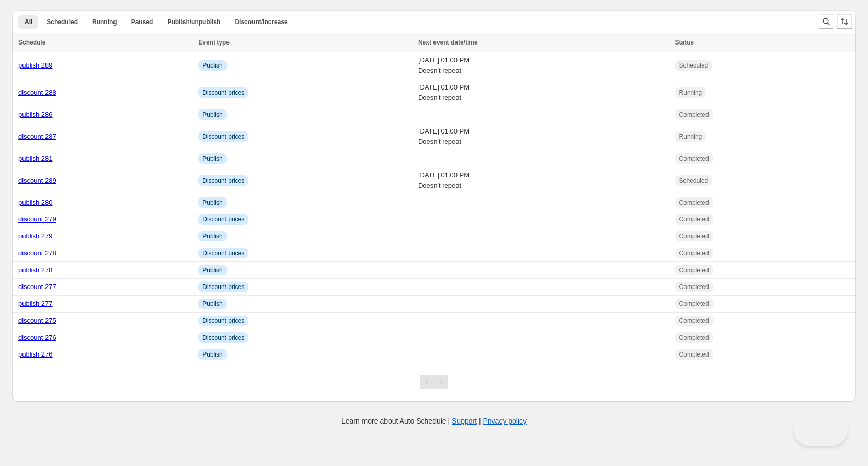  Describe the element at coordinates (35, 270) in the screenshot. I see `a: publish 278` at that location.